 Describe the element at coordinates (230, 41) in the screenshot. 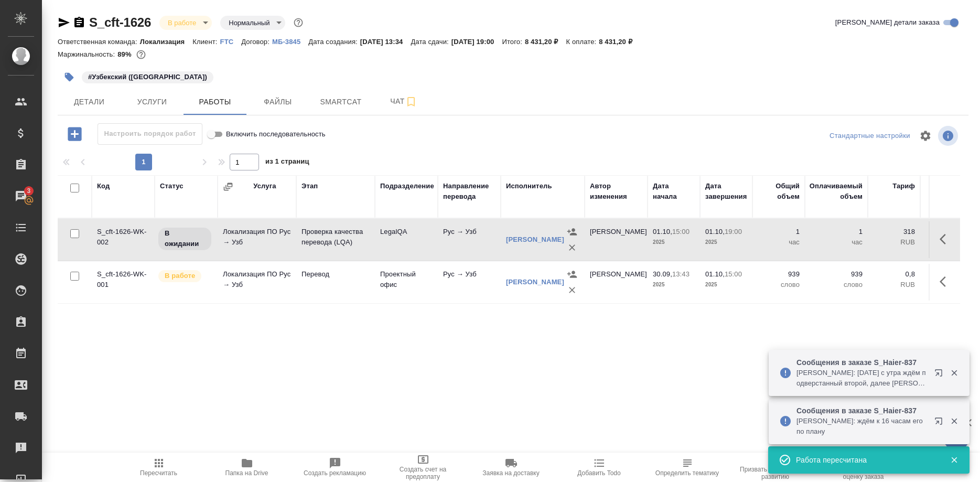

I see `a: FTC` at that location.